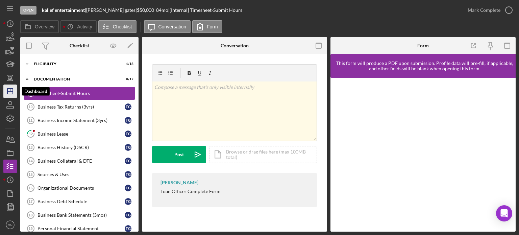 The width and height of the screenshot is (519, 235). Describe the element at coordinates (79, 201) in the screenshot. I see `a: 17Business Debt Scheduletg` at that location.